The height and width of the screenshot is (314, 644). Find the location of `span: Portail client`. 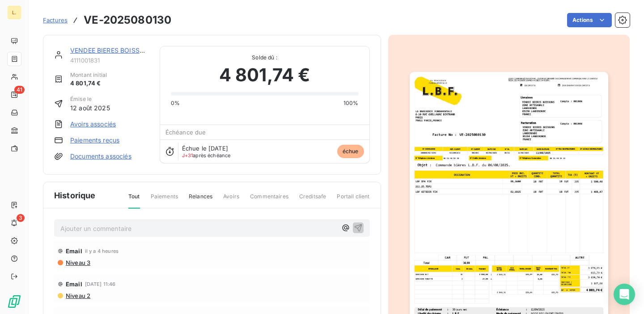

span: Portail client is located at coordinates (353, 200).